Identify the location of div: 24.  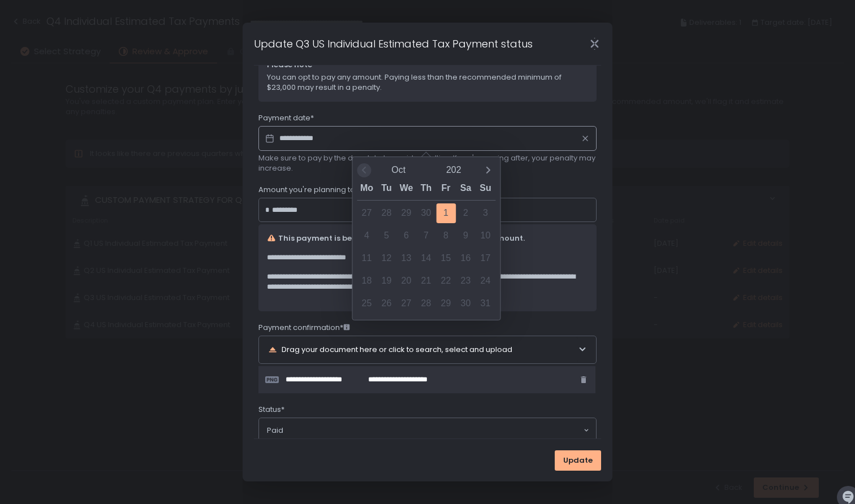
(485, 281).